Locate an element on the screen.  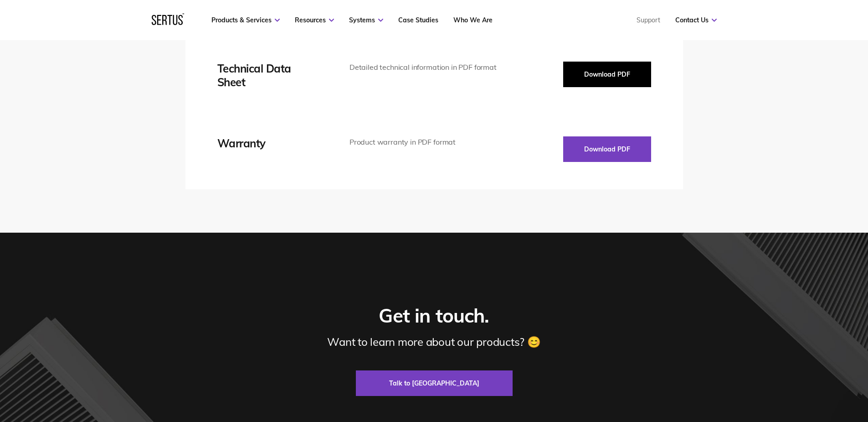
div: Detailed technical information in PDF format is located at coordinates (425, 68).